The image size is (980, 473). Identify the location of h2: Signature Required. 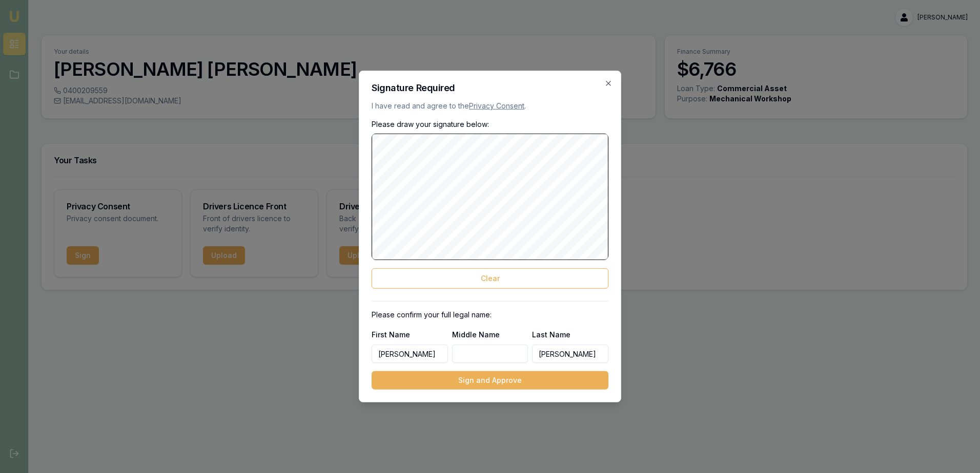
(490, 88).